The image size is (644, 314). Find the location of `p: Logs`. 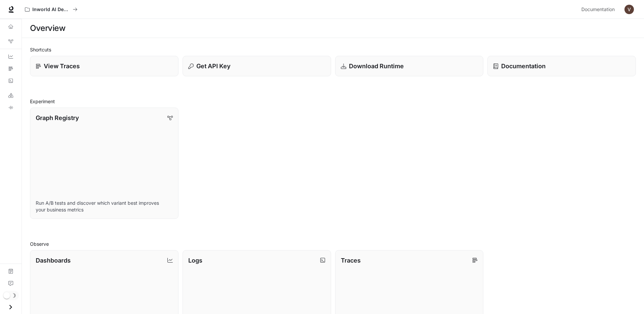

p: Logs is located at coordinates (195, 260).